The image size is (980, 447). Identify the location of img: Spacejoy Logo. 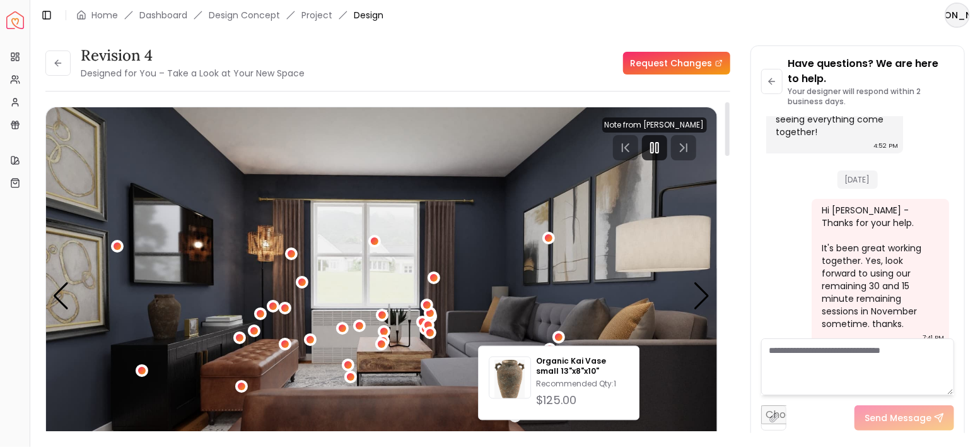
(15, 20).